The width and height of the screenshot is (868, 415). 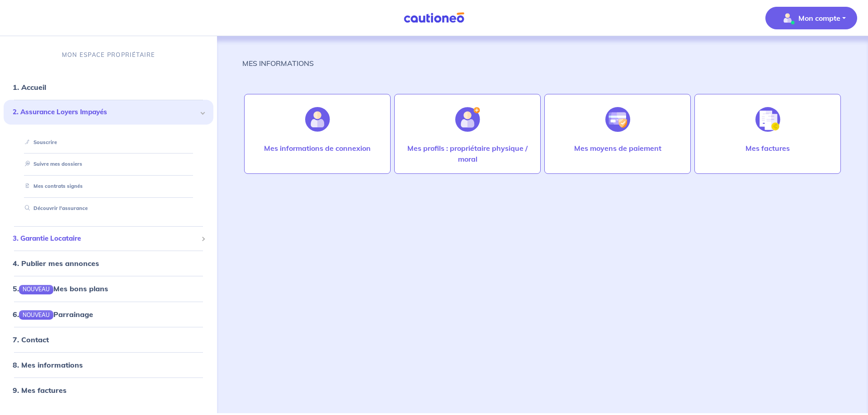 I want to click on img: illu_invoice.svg, so click(x=768, y=119).